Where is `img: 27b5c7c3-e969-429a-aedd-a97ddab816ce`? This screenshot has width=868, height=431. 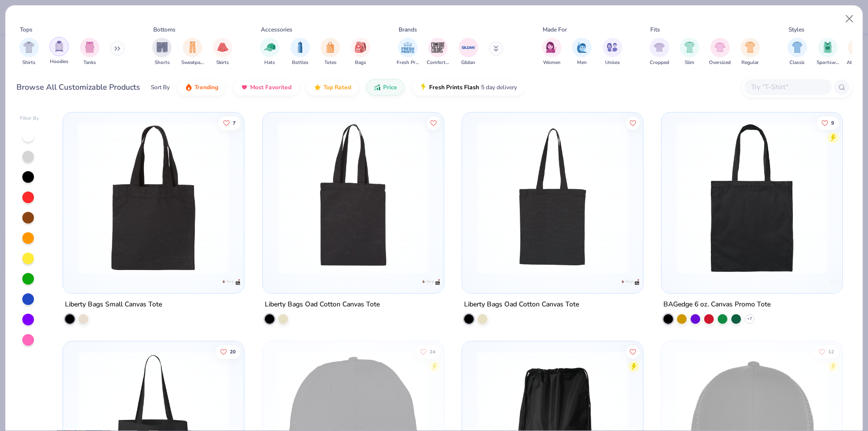 img: 27b5c7c3-e969-429a-aedd-a97ddab816ce is located at coordinates (752, 197).